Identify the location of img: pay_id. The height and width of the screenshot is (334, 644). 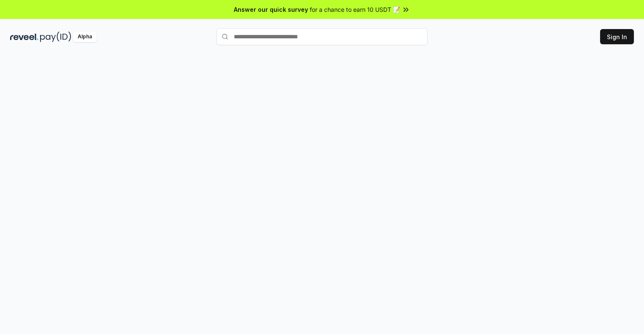
(55, 36).